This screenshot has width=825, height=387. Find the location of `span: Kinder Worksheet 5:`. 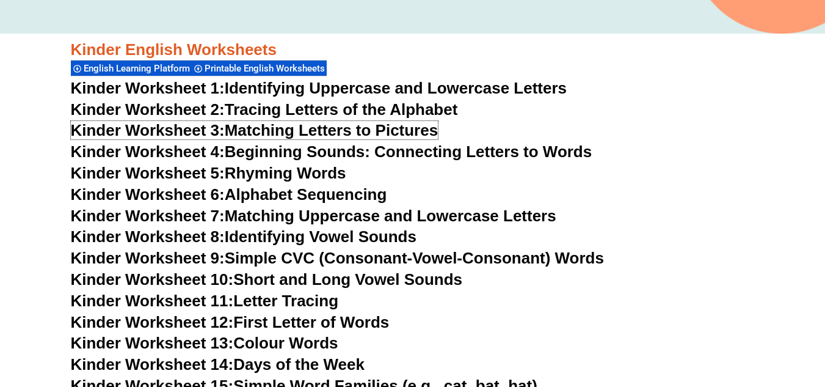

span: Kinder Worksheet 5: is located at coordinates (148, 173).